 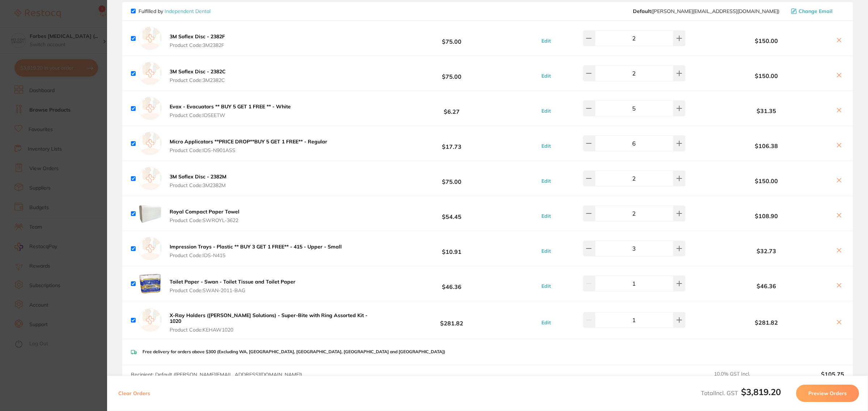 I want to click on b: Default, so click(x=642, y=11).